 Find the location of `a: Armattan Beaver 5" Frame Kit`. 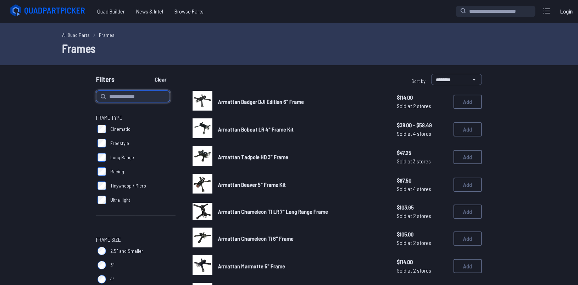

a: Armattan Beaver 5" Frame Kit is located at coordinates (302, 185).